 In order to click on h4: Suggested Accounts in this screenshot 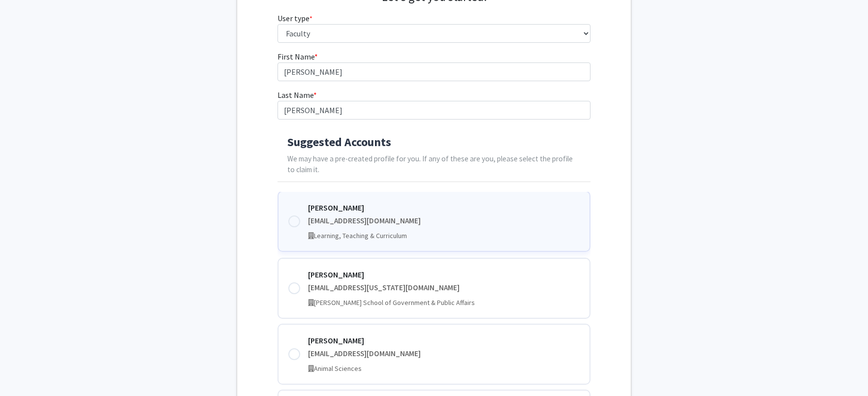, I will do `click(434, 142)`.